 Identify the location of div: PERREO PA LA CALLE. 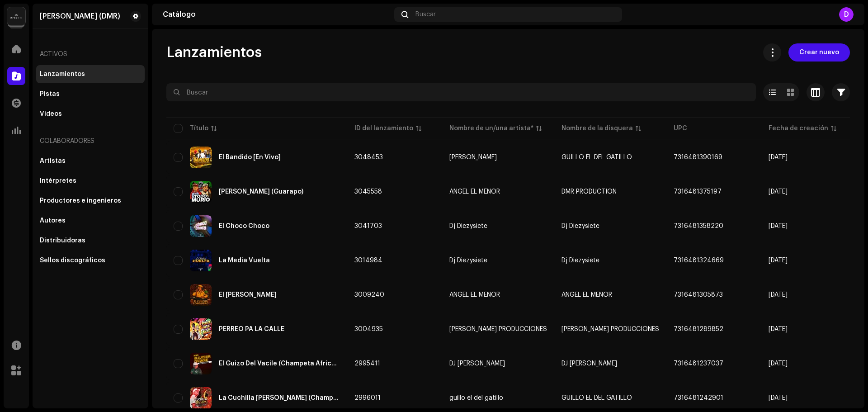
(251, 329).